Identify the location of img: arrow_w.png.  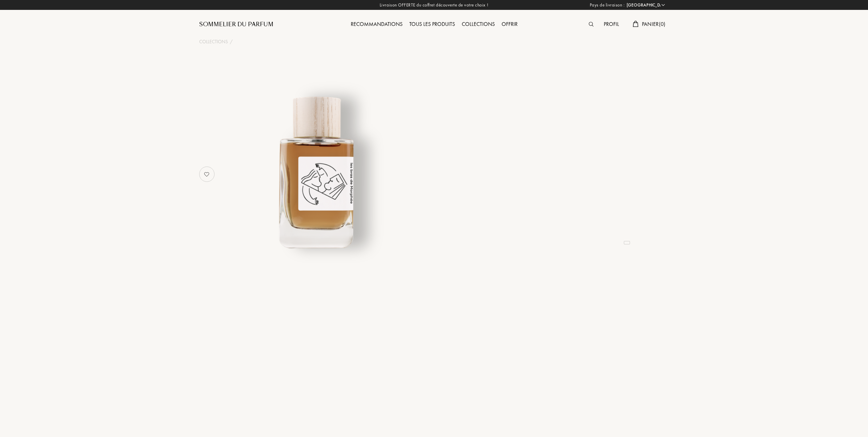
(663, 5).